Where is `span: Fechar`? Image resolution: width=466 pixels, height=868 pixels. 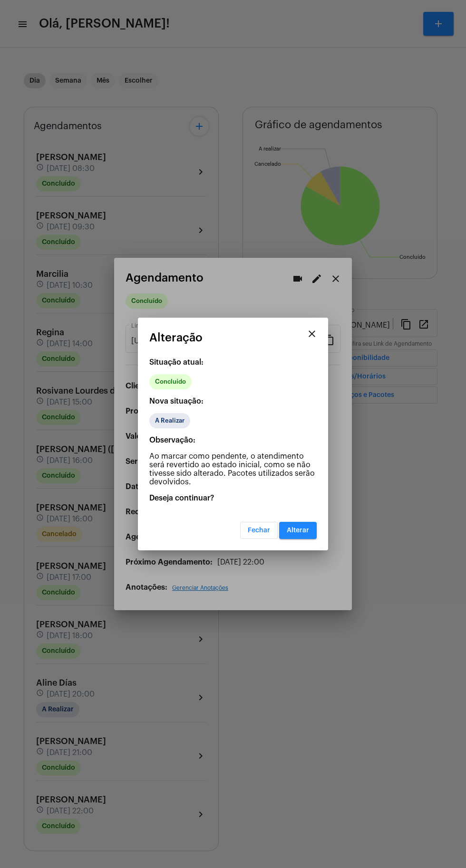
span: Fechar is located at coordinates (259, 530).